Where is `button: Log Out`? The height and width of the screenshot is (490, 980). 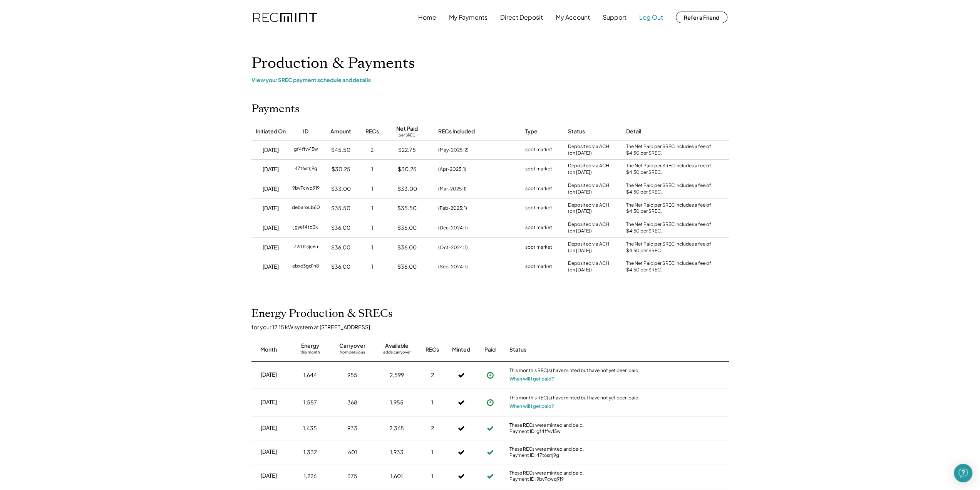
button: Log Out is located at coordinates (651, 17).